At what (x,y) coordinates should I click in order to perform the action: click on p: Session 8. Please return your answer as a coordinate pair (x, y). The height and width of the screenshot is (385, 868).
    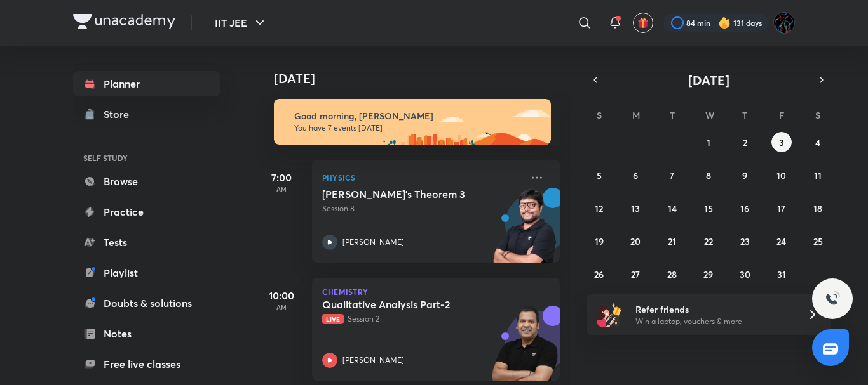
    Looking at the image, I should click on (422, 209).